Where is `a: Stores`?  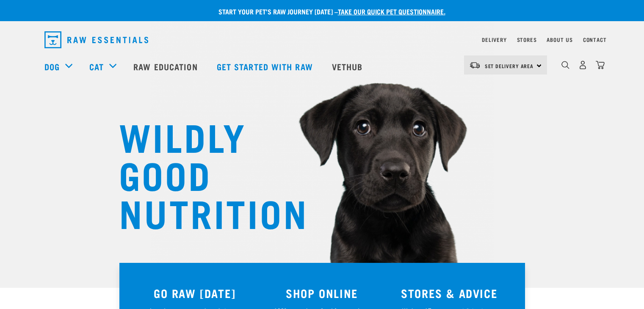
a: Stores is located at coordinates (527, 40).